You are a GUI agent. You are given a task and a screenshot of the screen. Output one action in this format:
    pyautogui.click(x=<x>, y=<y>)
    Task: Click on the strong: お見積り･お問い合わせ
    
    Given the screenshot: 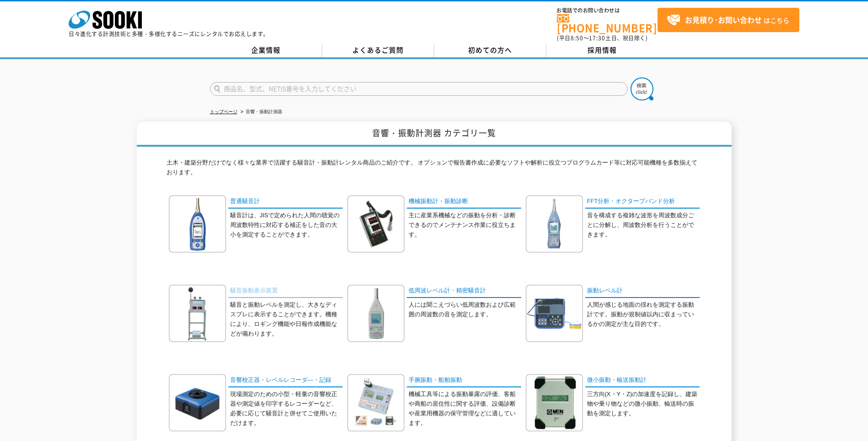 What is the action you would take?
    pyautogui.click(x=723, y=19)
    